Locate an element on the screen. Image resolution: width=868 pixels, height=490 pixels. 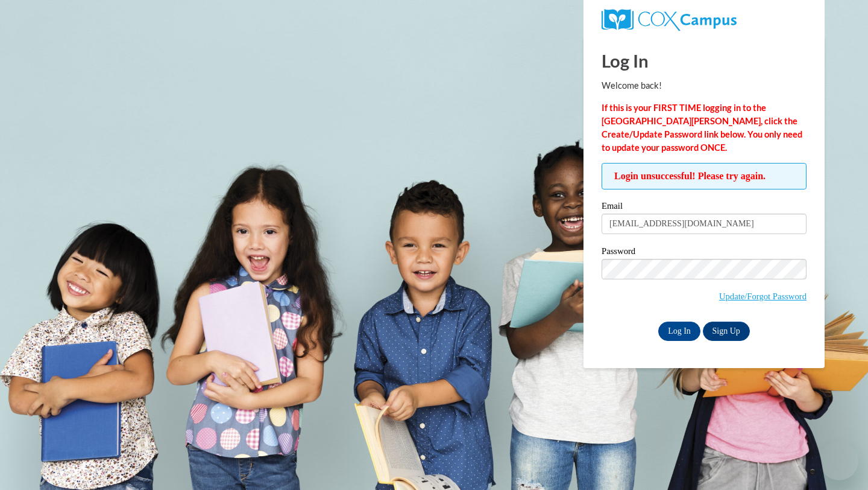
label: Password is located at coordinates (704, 253).